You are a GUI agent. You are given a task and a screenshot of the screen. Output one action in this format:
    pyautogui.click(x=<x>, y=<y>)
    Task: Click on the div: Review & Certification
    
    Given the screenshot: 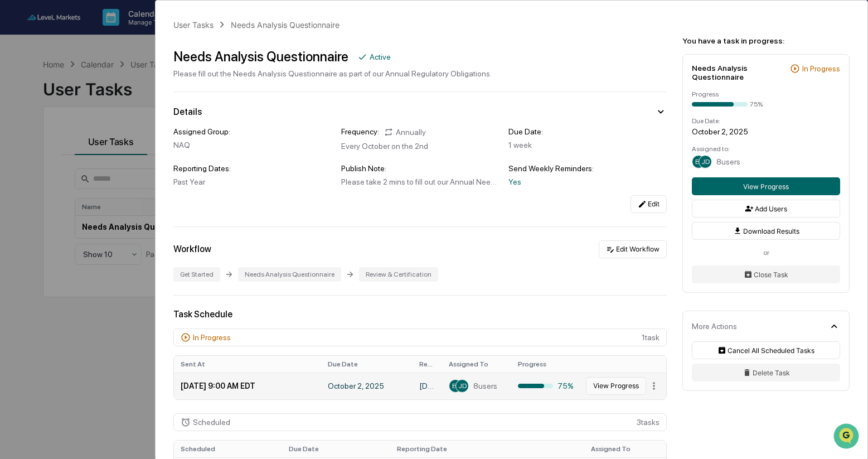 What is the action you would take?
    pyautogui.click(x=399, y=274)
    